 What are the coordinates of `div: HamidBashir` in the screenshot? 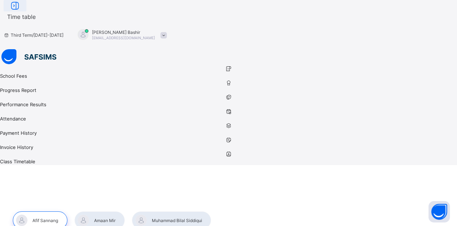 It's located at (121, 35).